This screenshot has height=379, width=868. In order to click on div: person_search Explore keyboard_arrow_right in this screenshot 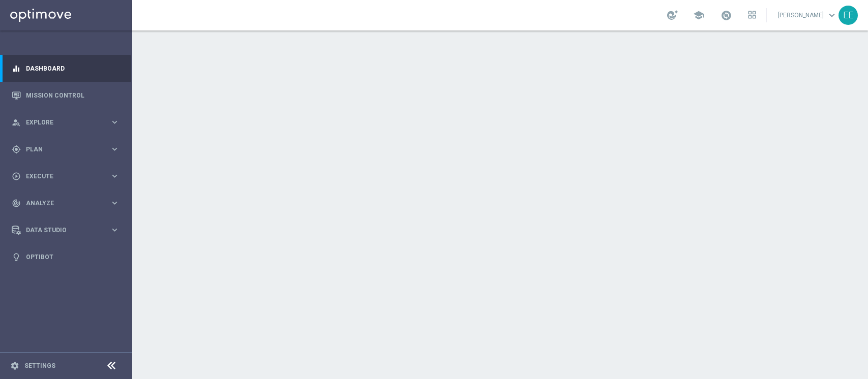, I will do `click(66, 122)`.